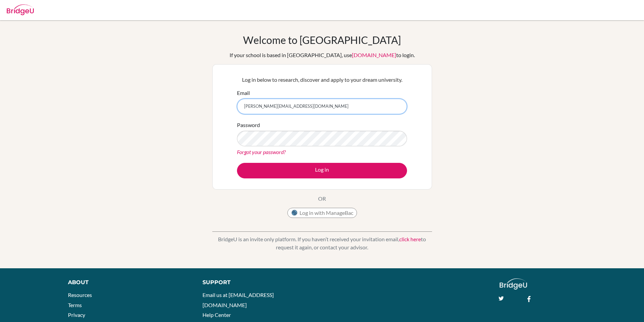 The width and height of the screenshot is (644, 322). Describe the element at coordinates (217, 315) in the screenshot. I see `a: Help Center` at that location.